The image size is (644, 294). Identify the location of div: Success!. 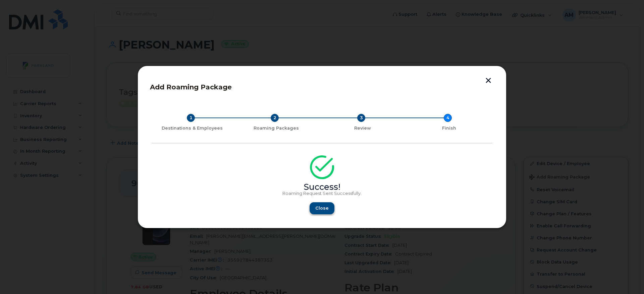
(322, 187).